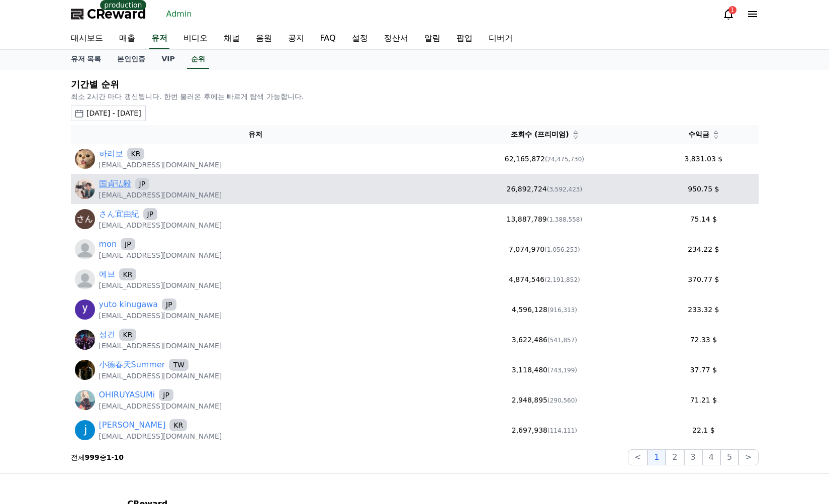 This screenshot has width=829, height=504. What do you see at coordinates (85, 310) in the screenshot?
I see `img: https://lh3.googleusercontent.com/a/ACg8ocKLRoROBHiwEkApVtST8NB5ikJ-xpUODUrMCBKq5Z3Y3KOUWQ=s96-c` at bounding box center [85, 310].